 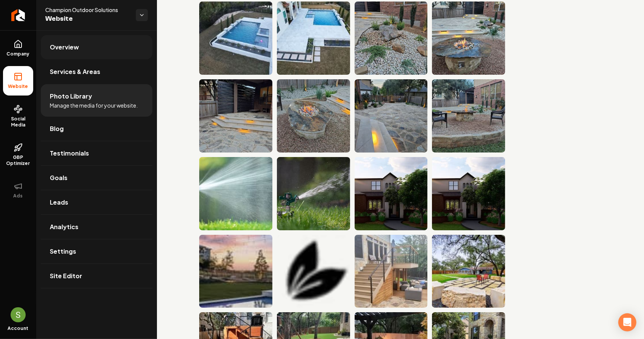 What do you see at coordinates (96, 178) in the screenshot?
I see `a: Goals` at bounding box center [96, 178].